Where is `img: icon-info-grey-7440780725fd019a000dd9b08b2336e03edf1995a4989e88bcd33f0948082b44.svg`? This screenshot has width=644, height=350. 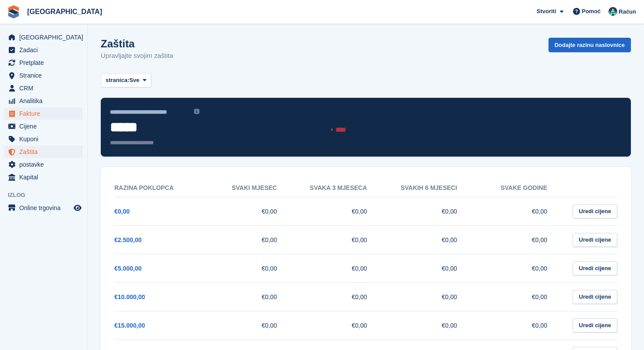
img: icon-info-grey-7440780725fd019a000dd9b08b2336e03edf1995a4989e88bcd33f0948082b44.svg is located at coordinates (197, 112).